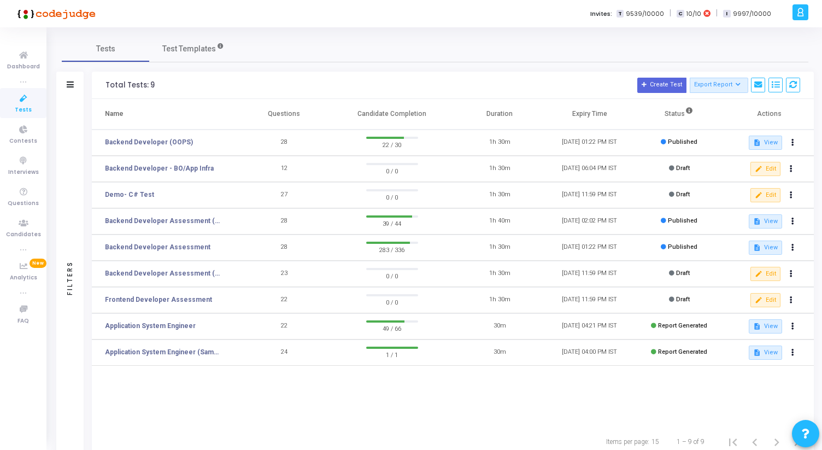 The width and height of the screenshot is (822, 450). Describe the element at coordinates (150, 326) in the screenshot. I see `a: Application System Engineer` at that location.